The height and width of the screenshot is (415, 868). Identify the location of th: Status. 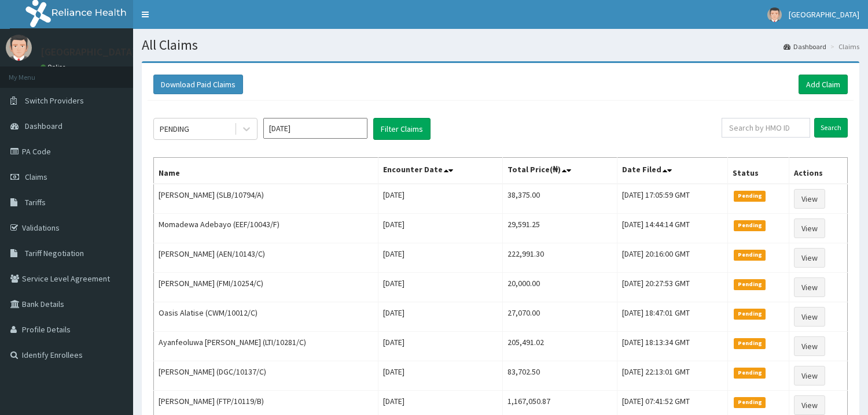
(759, 171).